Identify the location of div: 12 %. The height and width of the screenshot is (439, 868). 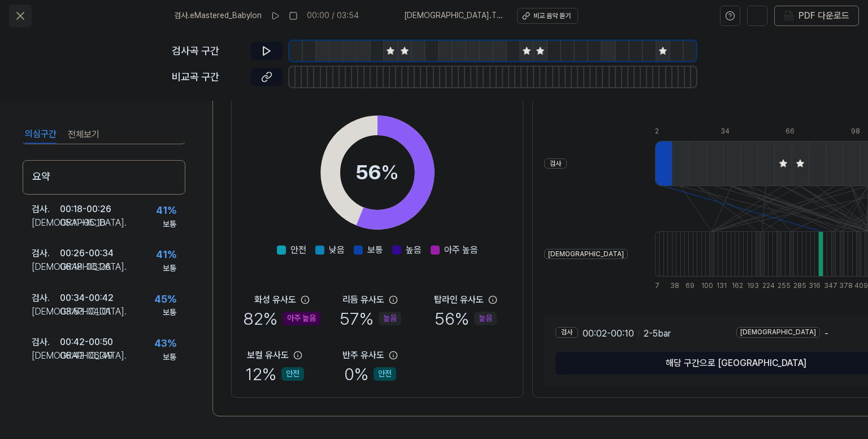
(274, 374).